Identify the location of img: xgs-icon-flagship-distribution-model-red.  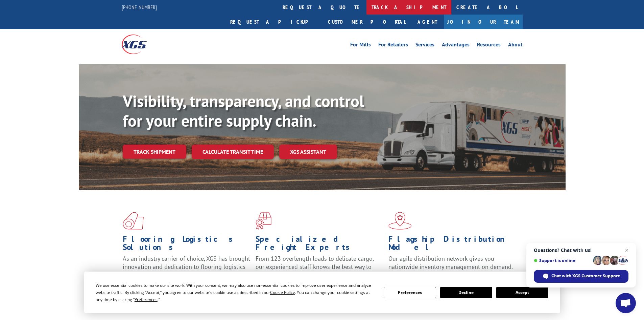
(400, 221).